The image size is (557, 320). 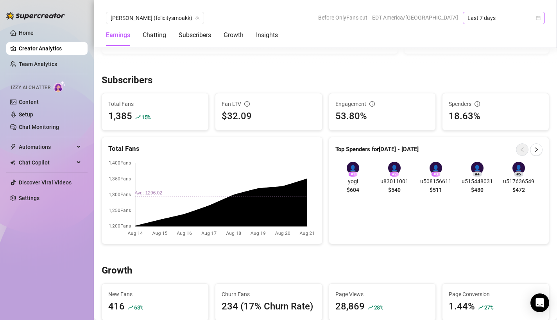 What do you see at coordinates (30, 88) in the screenshot?
I see `span: Izzy AI Chatter` at bounding box center [30, 88].